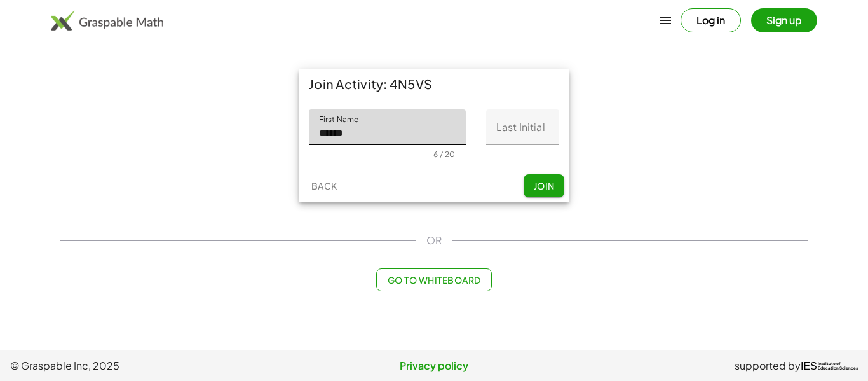  Describe the element at coordinates (434, 365) in the screenshot. I see `a: Privacy policy` at that location.